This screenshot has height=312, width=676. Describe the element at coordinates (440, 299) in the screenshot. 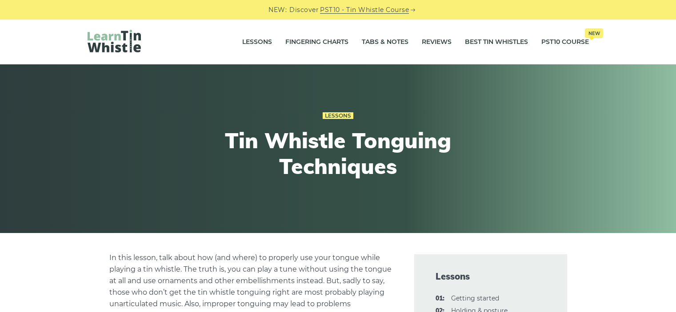

I see `span: 01:` at that location.